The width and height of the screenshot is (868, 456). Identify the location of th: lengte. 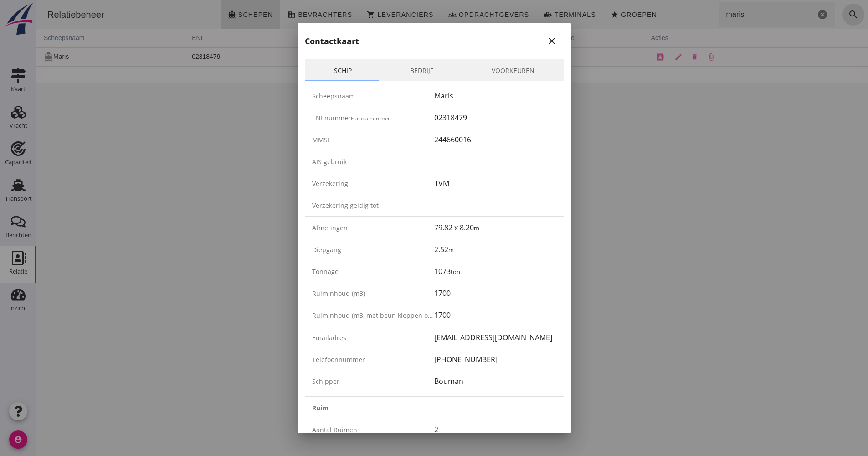
(462, 38).